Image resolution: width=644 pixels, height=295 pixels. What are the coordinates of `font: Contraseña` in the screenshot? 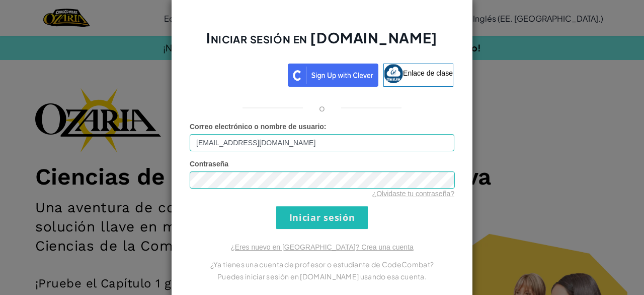 It's located at (209, 164).